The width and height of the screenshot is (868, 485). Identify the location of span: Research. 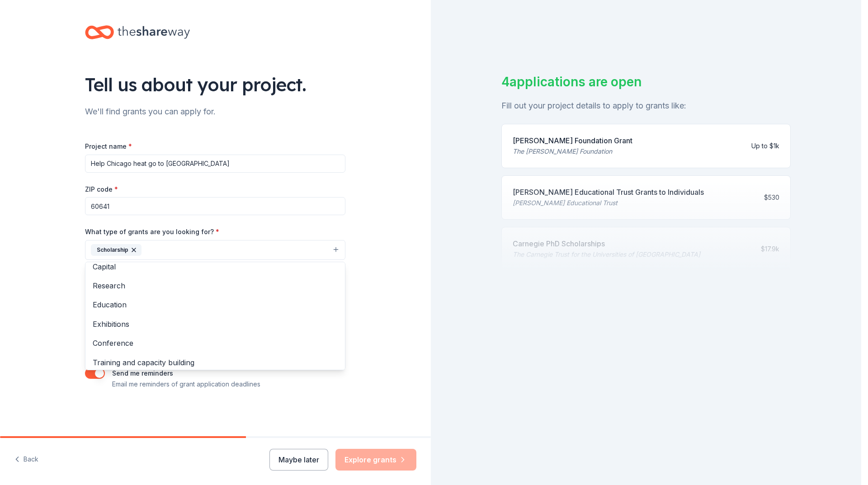
(215, 286).